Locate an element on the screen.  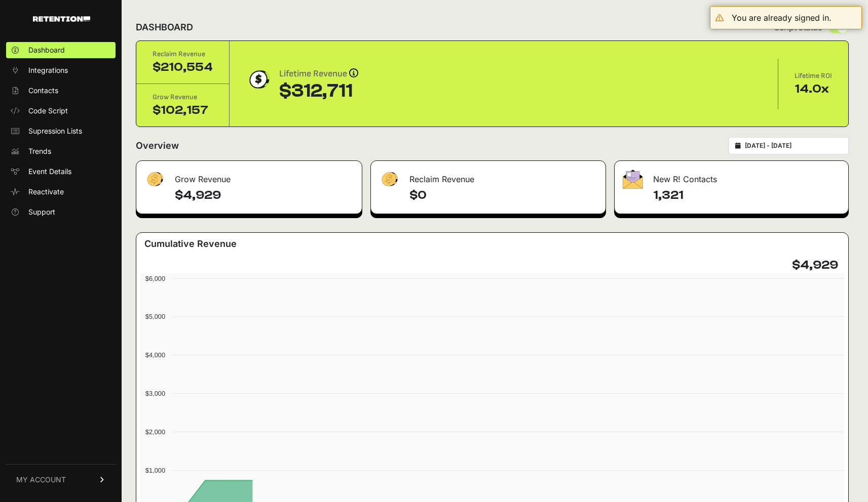
span: Supression Lists is located at coordinates (55, 131).